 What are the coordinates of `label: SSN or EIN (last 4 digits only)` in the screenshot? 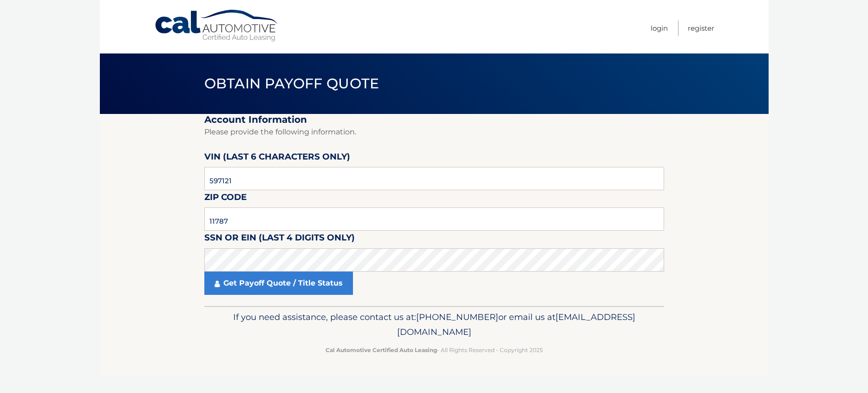 It's located at (279, 239).